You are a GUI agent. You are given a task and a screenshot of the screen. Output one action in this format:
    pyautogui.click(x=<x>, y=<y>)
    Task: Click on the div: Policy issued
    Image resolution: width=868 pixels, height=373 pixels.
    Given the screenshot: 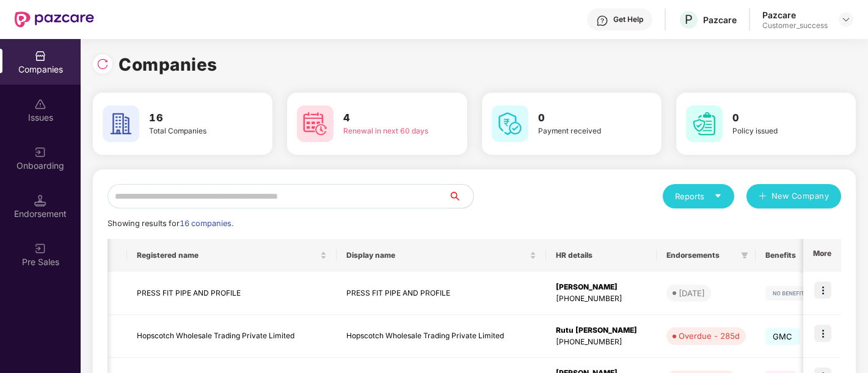 What is the action you would take?
    pyautogui.click(x=777, y=131)
    